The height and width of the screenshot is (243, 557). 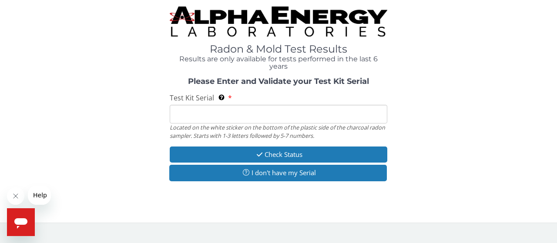 I want to click on strong: Please Enter and Validate your Test Kit Serial, so click(x=278, y=81).